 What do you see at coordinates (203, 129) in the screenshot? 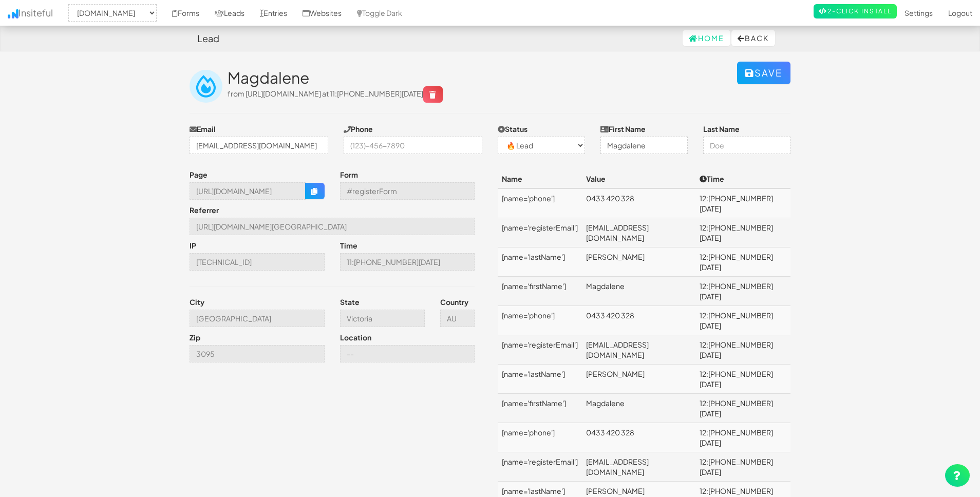
I see `label: Email` at bounding box center [203, 129].